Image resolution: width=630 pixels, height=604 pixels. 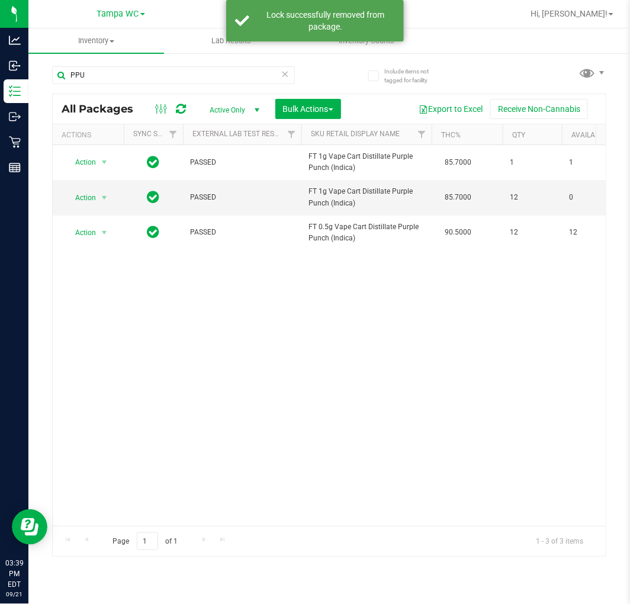 I want to click on inline-svg: Inventory, so click(x=15, y=91).